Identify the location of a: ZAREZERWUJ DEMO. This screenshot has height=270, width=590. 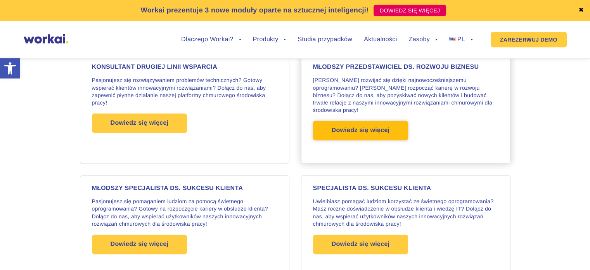
(529, 40).